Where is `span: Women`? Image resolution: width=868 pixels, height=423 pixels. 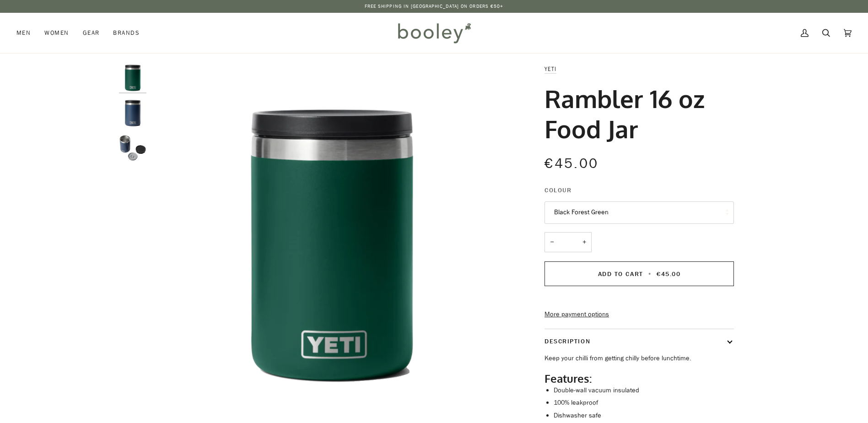
span: Women is located at coordinates (56, 33).